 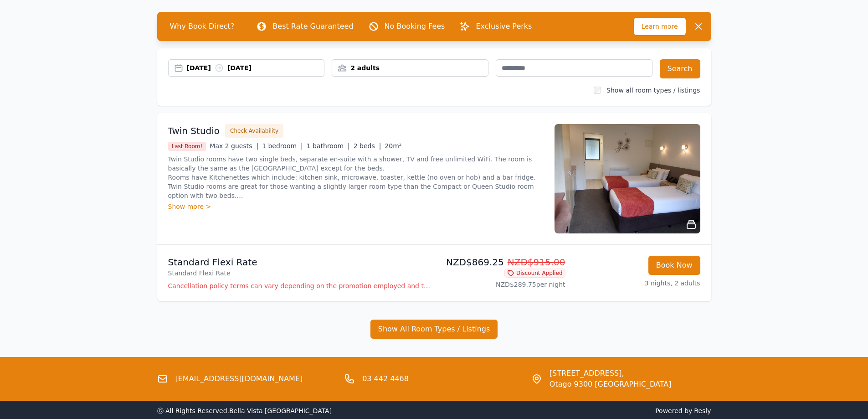 I want to click on a: 03 442 4468, so click(x=385, y=379).